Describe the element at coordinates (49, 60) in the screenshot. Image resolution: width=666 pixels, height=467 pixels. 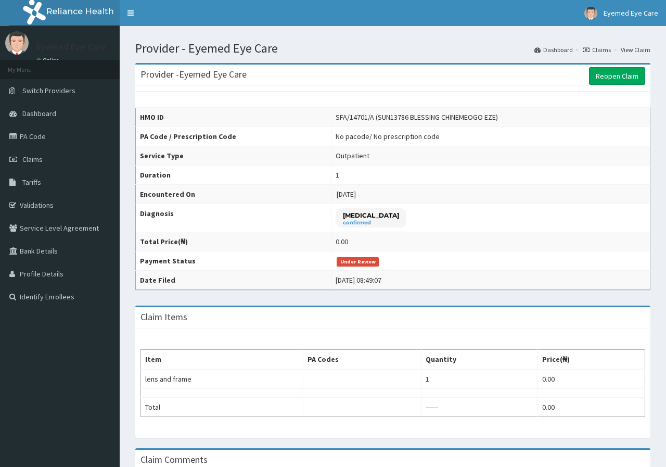
I see `a: Online` at that location.